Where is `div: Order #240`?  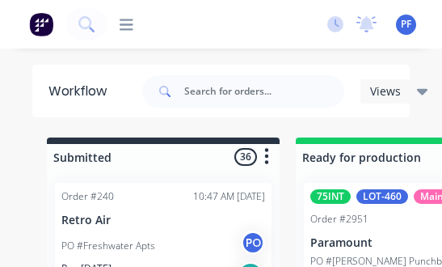 div: Order #240 is located at coordinates (87, 196).